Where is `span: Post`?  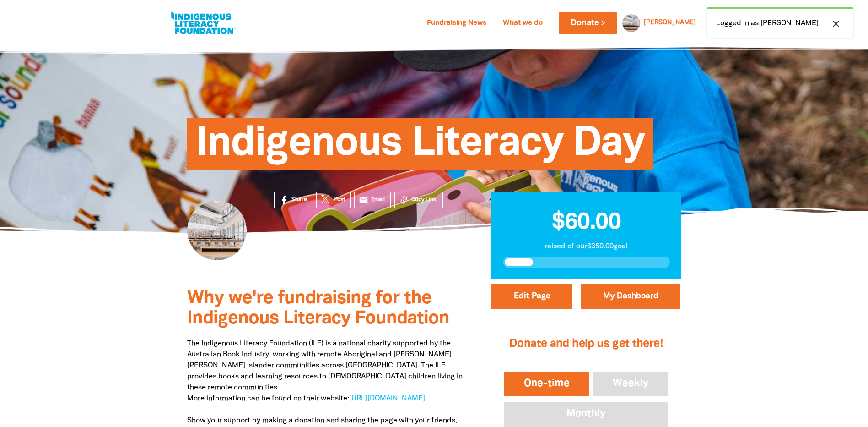 span: Post is located at coordinates (339, 200).